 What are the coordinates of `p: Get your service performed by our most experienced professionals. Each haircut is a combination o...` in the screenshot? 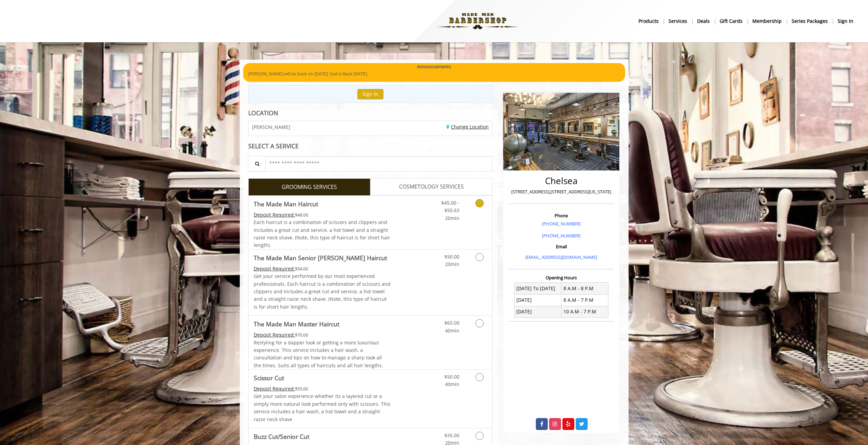 It's located at (323, 292).